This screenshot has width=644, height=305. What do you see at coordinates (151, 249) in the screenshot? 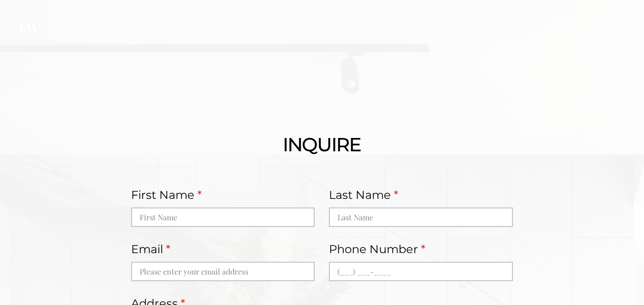
I see `label: Email` at bounding box center [151, 249].